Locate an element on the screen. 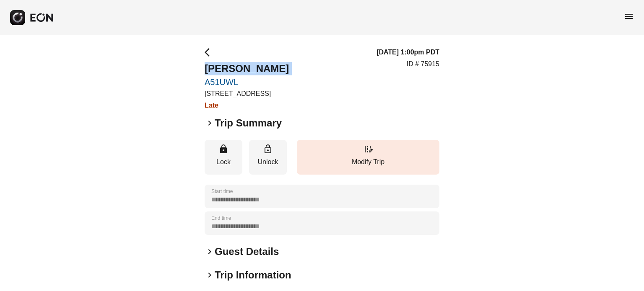 The width and height of the screenshot is (644, 291). p: Lock is located at coordinates (224, 162).